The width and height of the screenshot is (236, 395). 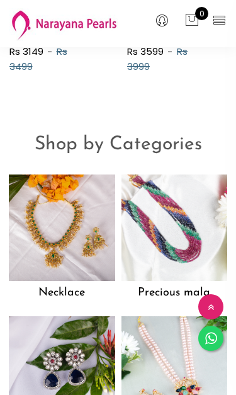 What do you see at coordinates (174, 293) in the screenshot?
I see `h5: Precious mala` at bounding box center [174, 293].